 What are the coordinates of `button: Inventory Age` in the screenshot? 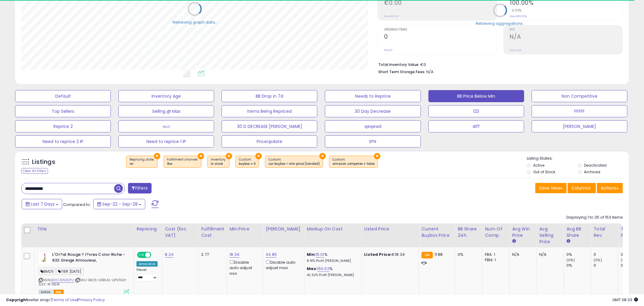 It's located at (166, 96).